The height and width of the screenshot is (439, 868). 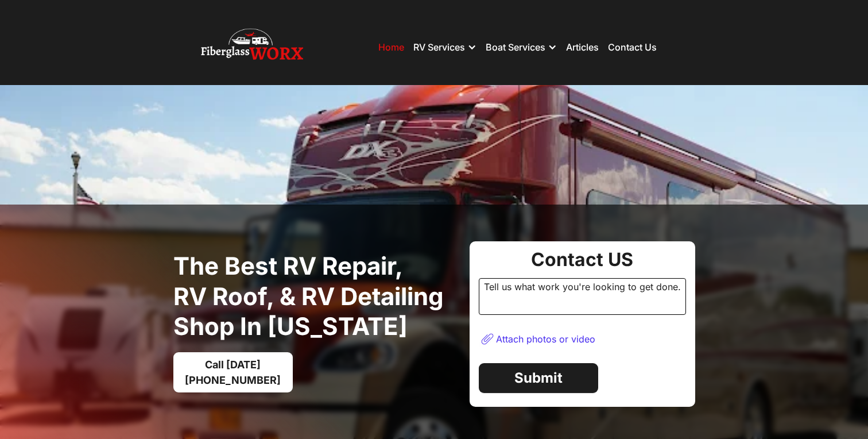 I want to click on a: Contact Us, so click(x=632, y=47).